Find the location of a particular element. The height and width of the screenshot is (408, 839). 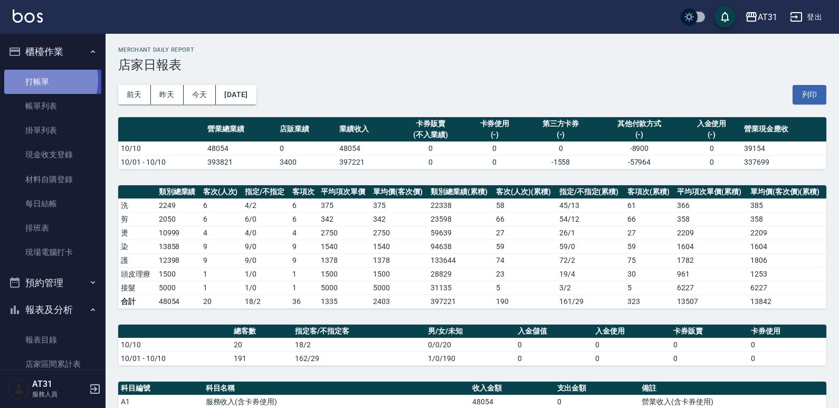

td: 30 is located at coordinates (650, 274).